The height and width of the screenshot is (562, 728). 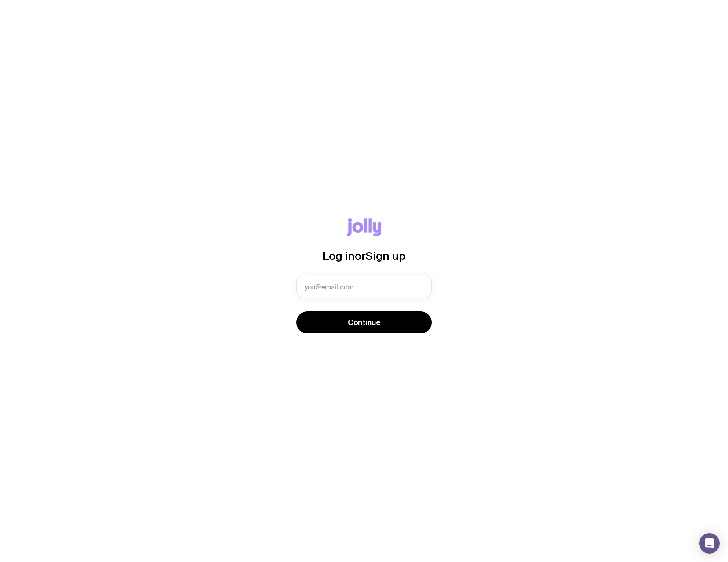 I want to click on input: you@email.com, so click(x=364, y=287).